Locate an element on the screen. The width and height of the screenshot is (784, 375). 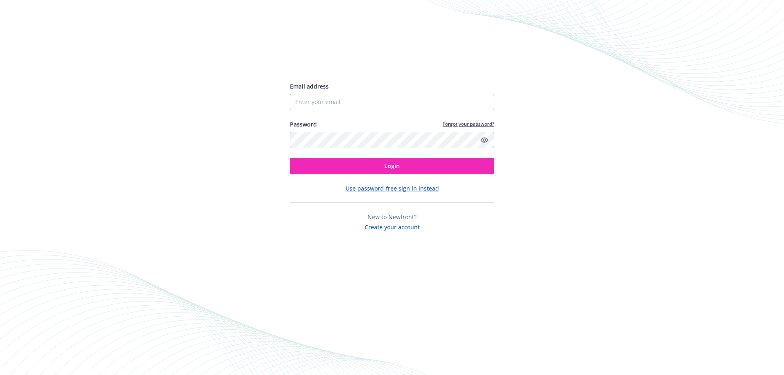
label: Password is located at coordinates (303, 124).